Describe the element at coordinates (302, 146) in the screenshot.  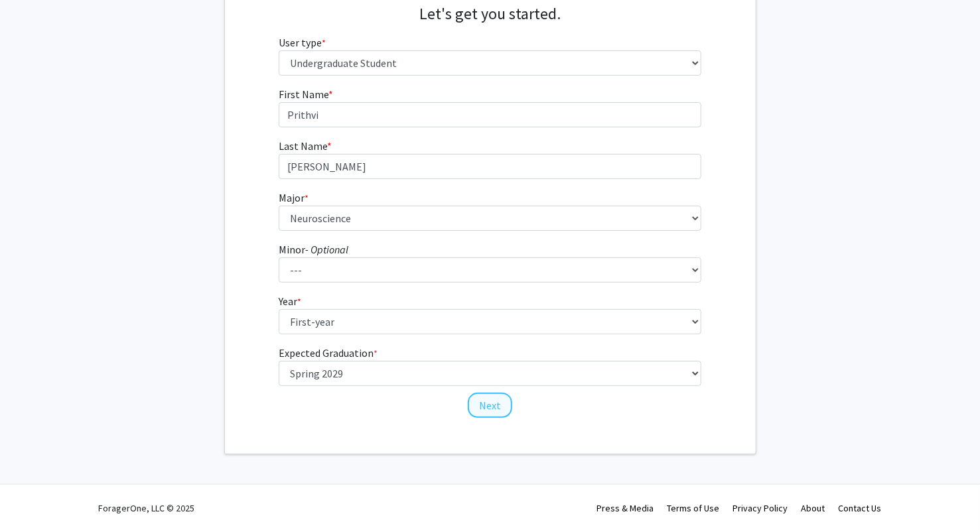
I see `span: Last Name` at that location.